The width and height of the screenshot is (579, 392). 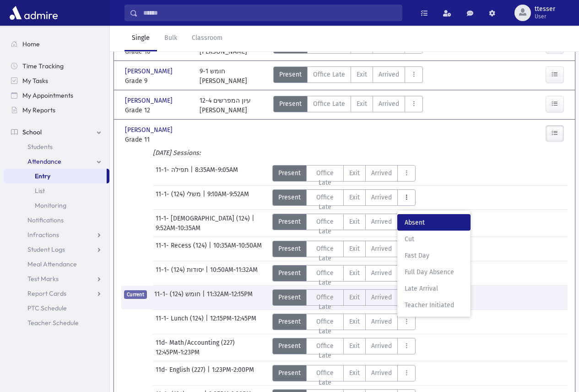 I want to click on a: Home, so click(x=57, y=44).